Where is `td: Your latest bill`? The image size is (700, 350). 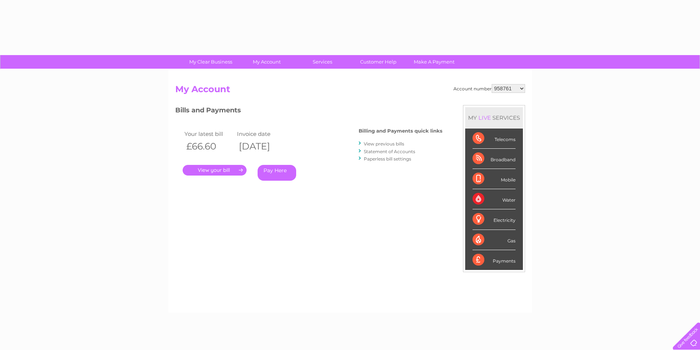
td: Your latest bill is located at coordinates (209, 134).